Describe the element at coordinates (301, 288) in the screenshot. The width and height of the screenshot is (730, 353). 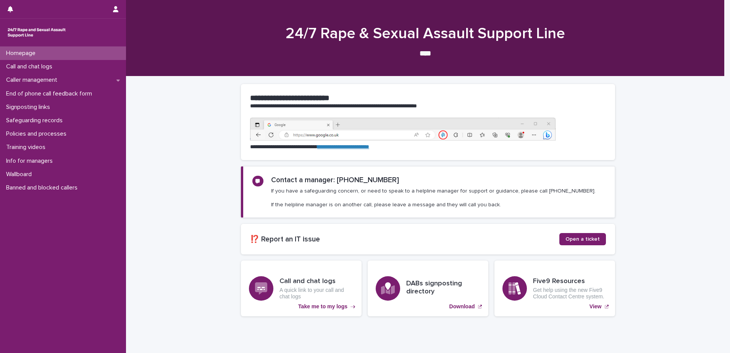
I see `a: Take me to my logs` at that location.